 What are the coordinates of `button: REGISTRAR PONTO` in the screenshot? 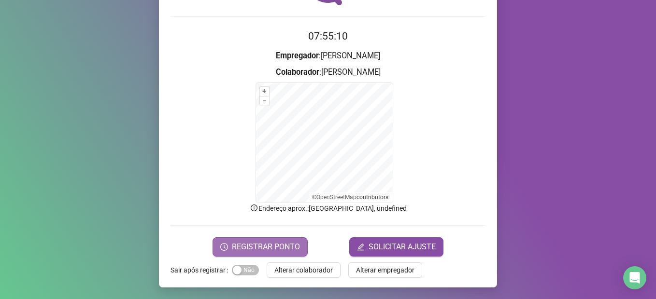 It's located at (260, 247).